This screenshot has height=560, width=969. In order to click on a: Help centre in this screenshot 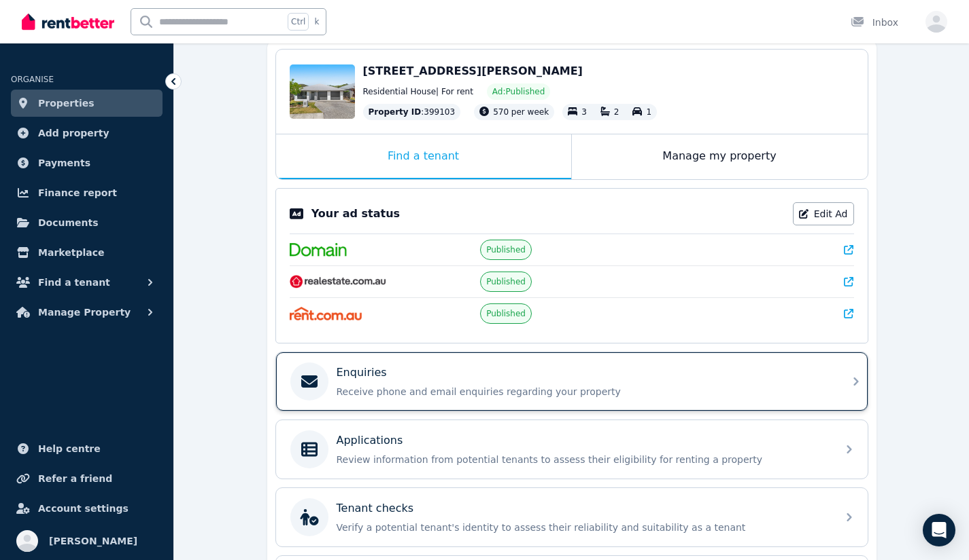, I will do `click(86, 449)`.